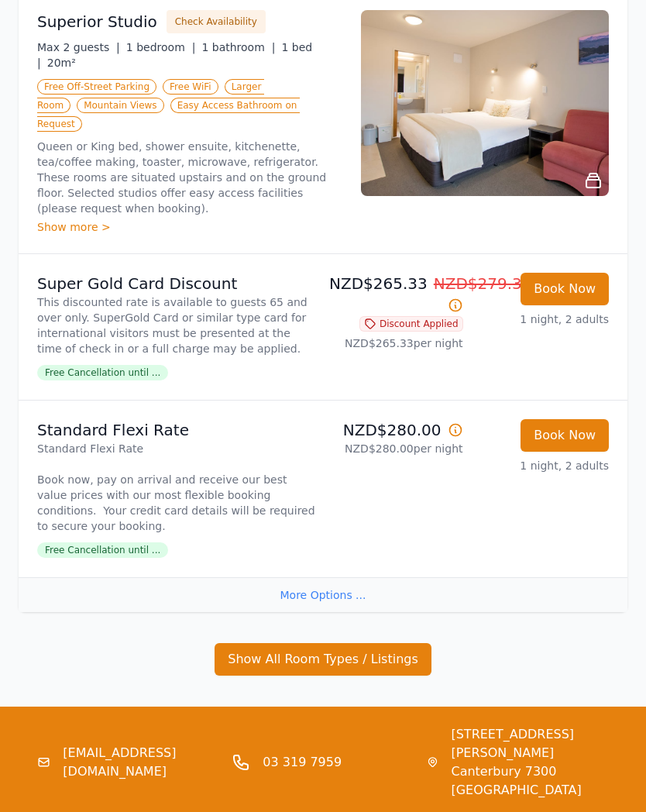 The width and height of the screenshot is (646, 812). Describe the element at coordinates (190, 227) in the screenshot. I see `div: Show more >` at that location.